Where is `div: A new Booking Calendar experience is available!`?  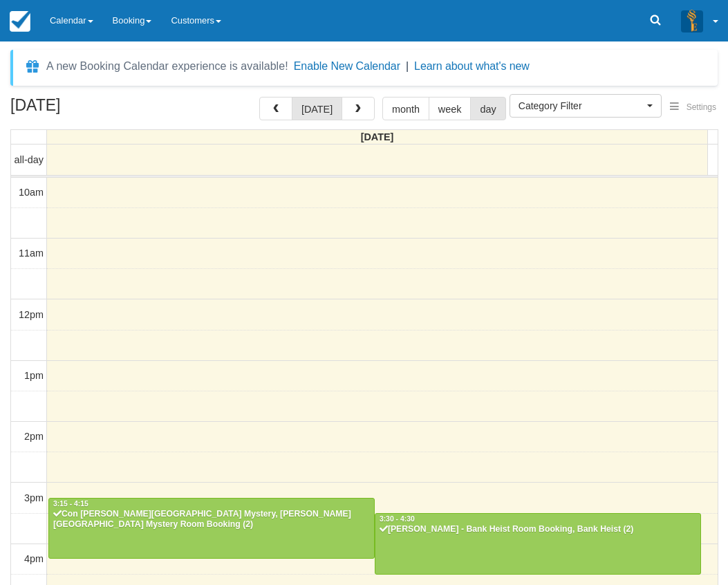 div: A new Booking Calendar experience is available! is located at coordinates (167, 66).